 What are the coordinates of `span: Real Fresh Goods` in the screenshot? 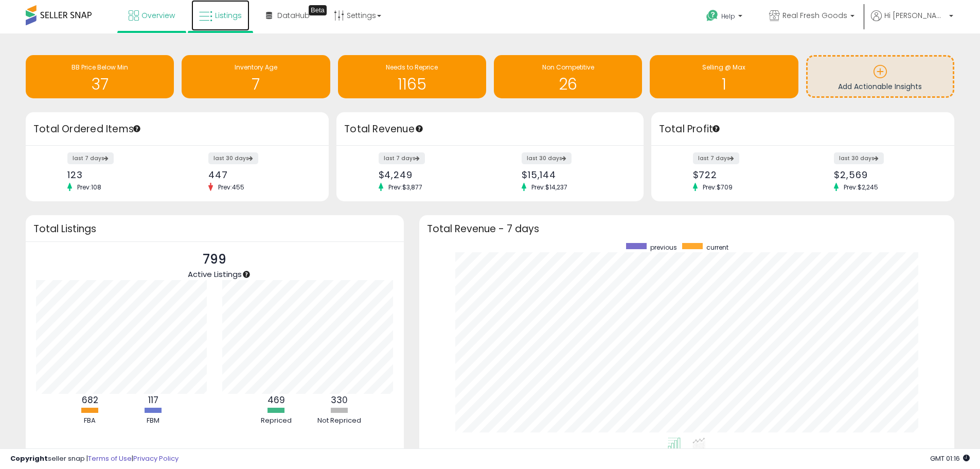 It's located at (815, 16).